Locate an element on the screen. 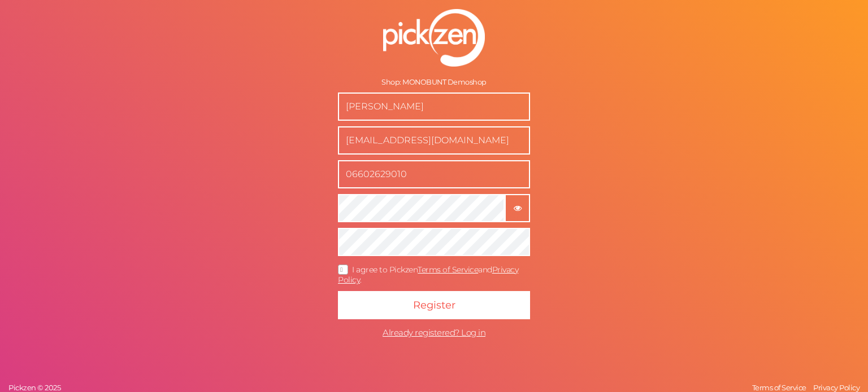 The image size is (868, 392). input: Business e-mail is located at coordinates (434, 141).